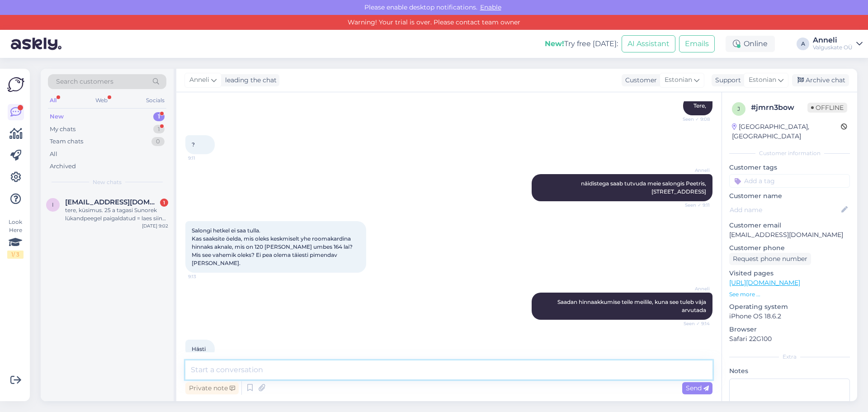  Describe the element at coordinates (779, 107) in the screenshot. I see `div: # jmrn3bow` at that location.